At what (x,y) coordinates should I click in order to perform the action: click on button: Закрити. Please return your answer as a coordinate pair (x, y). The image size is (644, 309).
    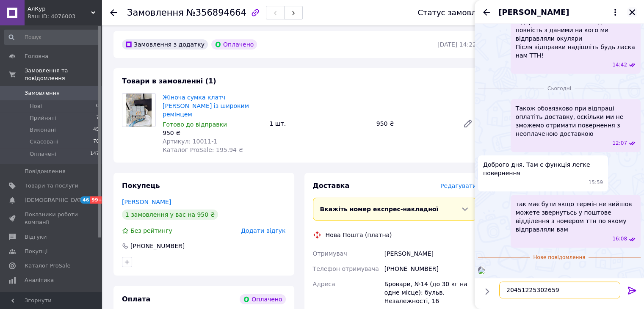
    Looking at the image, I should click on (632, 12).